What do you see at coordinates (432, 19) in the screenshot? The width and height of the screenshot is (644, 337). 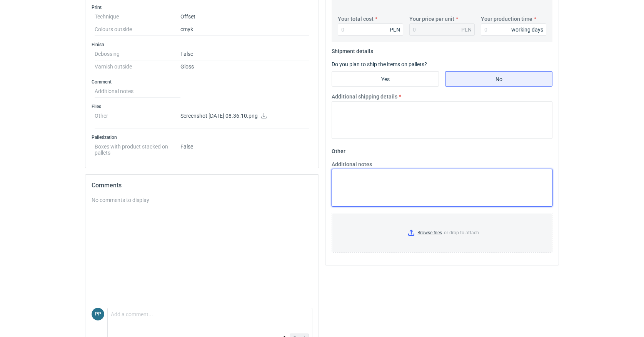 I see `label: Your price per unit` at bounding box center [432, 19].